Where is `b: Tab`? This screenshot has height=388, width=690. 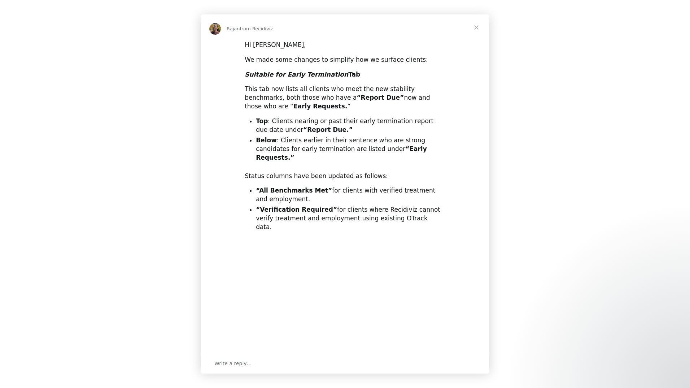
b: Tab is located at coordinates (303, 74).